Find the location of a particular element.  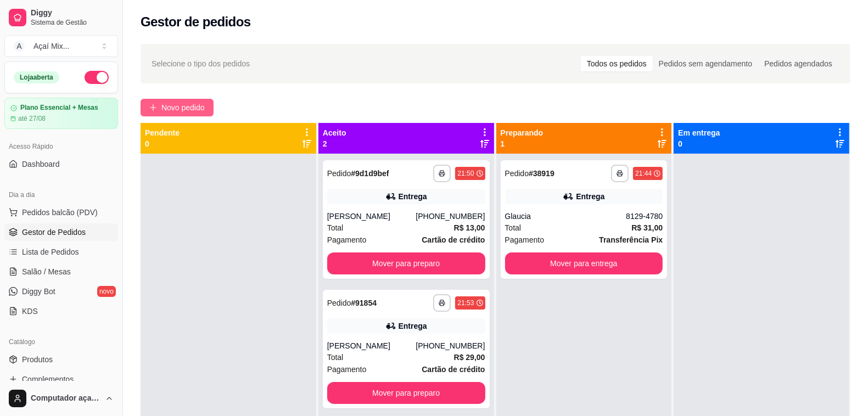

button: Mover para entrega is located at coordinates (584, 264).